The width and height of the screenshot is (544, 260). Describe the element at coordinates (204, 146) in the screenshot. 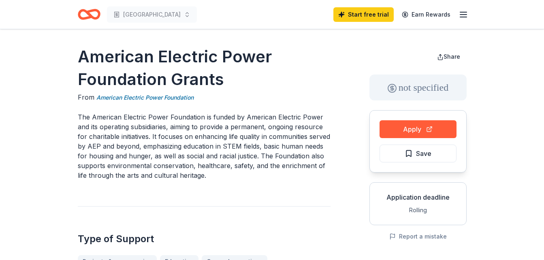

I see `p: The American Electric Power Foundation is funded by American Electric Power and its operating sub...` at that location.